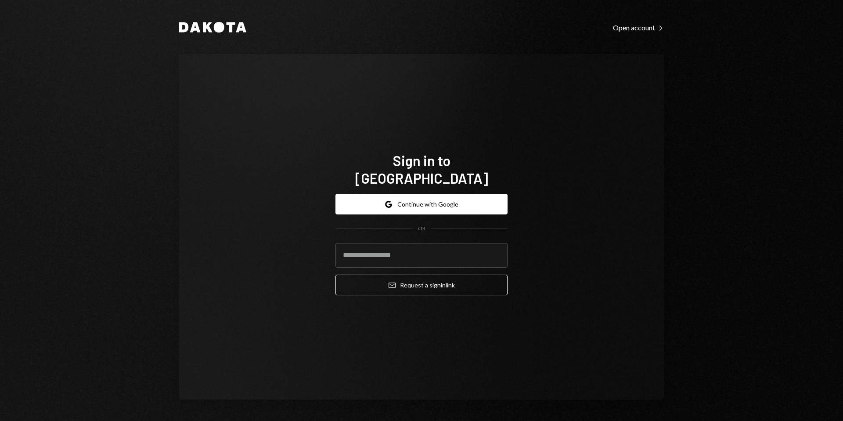 The width and height of the screenshot is (843, 421). Describe the element at coordinates (639, 27) in the screenshot. I see `a: Open account` at that location.